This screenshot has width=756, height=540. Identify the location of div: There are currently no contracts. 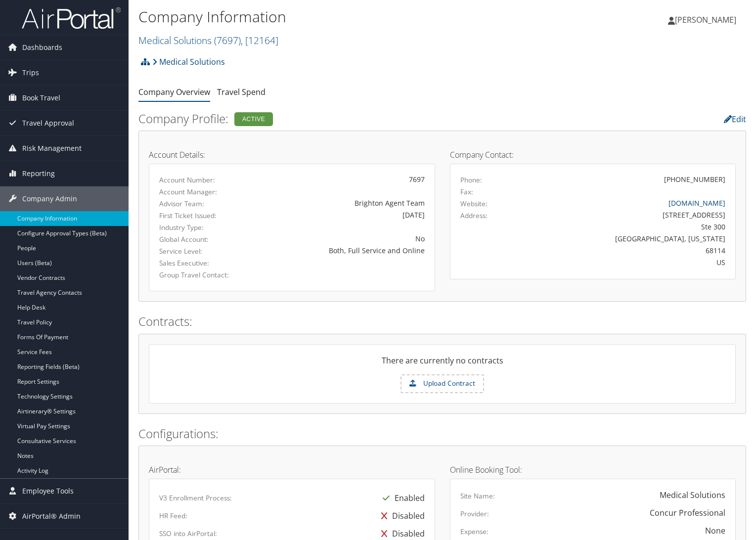
(442, 364).